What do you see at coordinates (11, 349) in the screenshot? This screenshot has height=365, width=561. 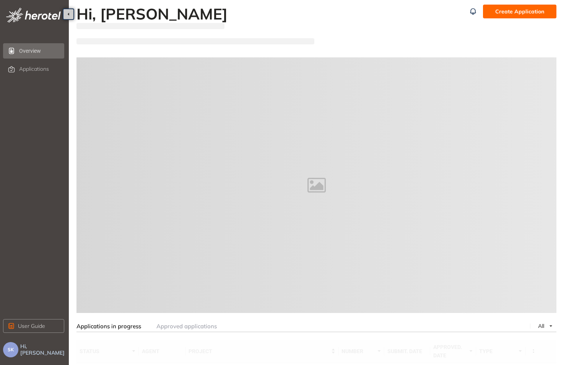 I see `span: SK` at bounding box center [11, 349].